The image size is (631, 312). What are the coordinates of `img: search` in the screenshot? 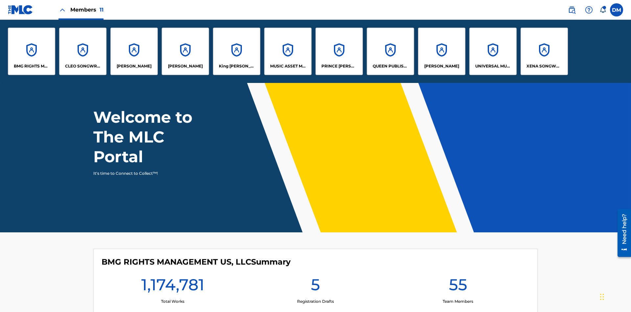 It's located at (572, 10).